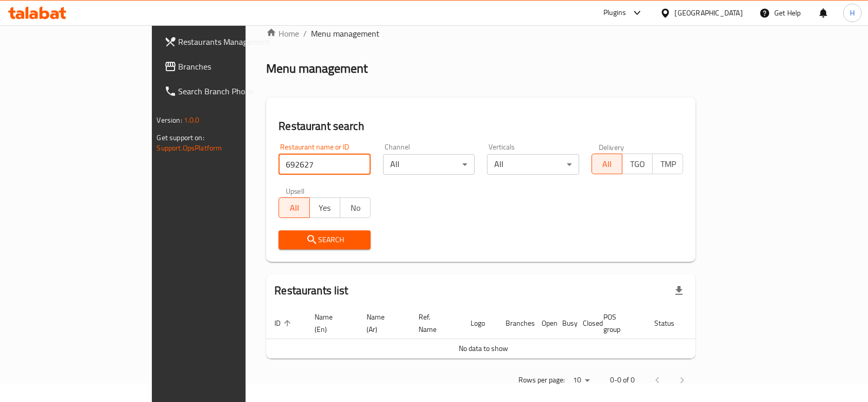 This screenshot has height=402, width=868. What do you see at coordinates (382, 323) in the screenshot?
I see `span: Name (Ar)` at bounding box center [382, 323].